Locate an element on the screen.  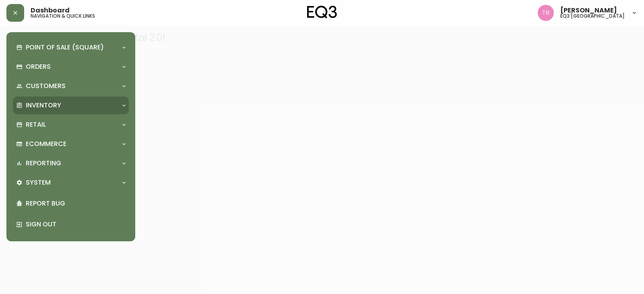
p: Orders is located at coordinates (39, 67).